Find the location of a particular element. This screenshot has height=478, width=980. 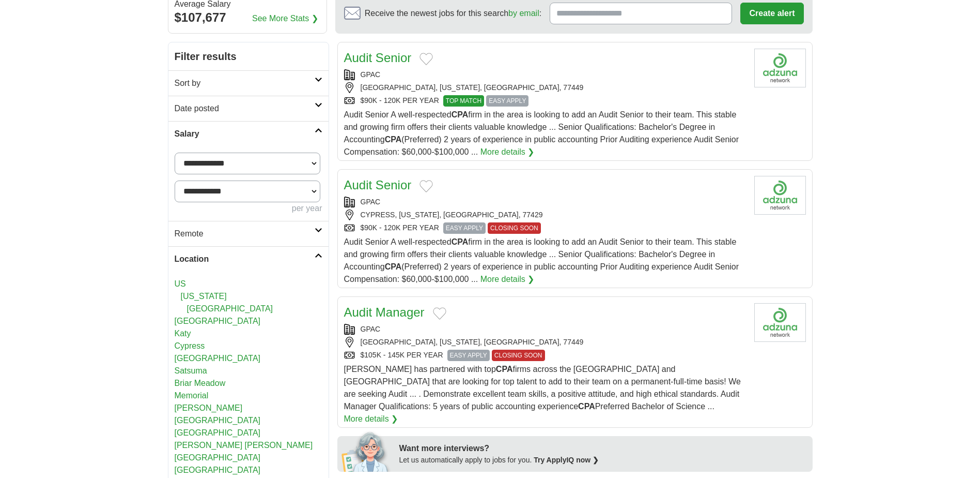

h2: Salary is located at coordinates (244, 134).